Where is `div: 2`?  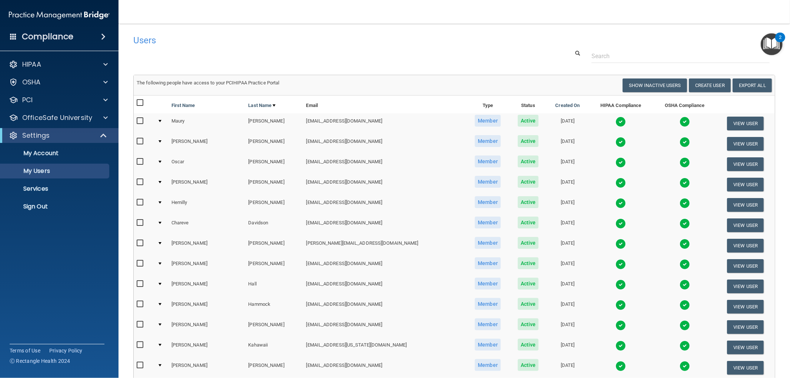 div: 2 is located at coordinates (780, 42).